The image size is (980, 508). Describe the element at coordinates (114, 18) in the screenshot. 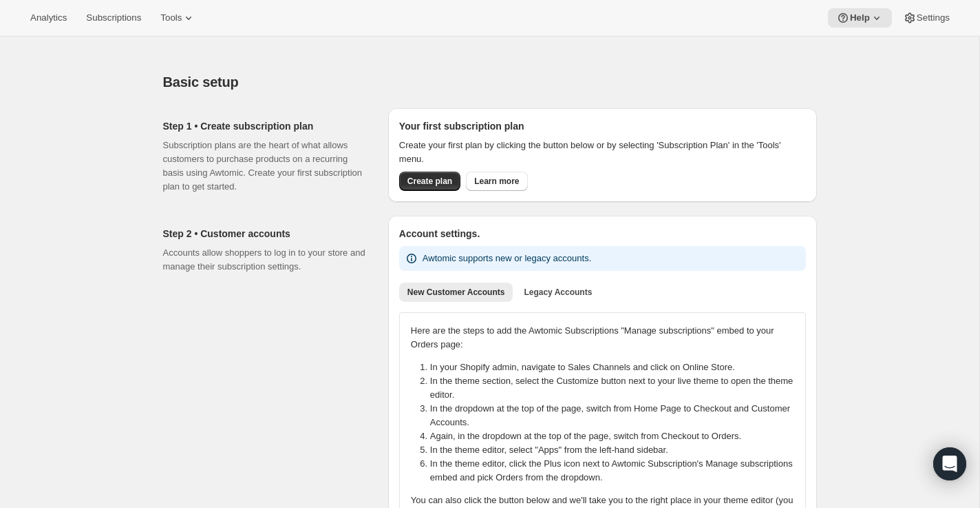

I see `button: Subscriptions` at that location.